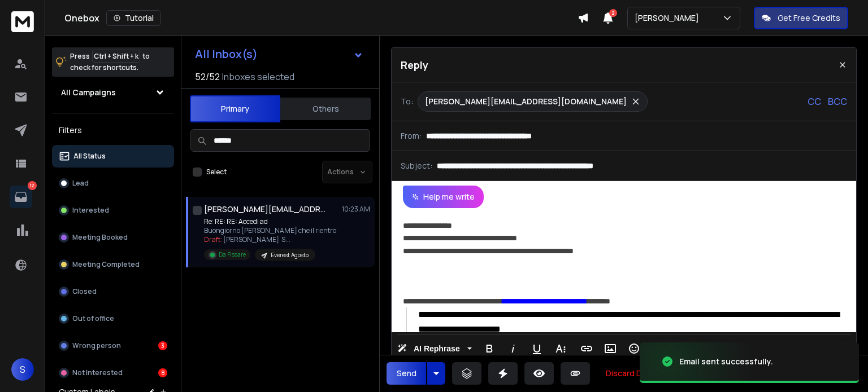 The width and height of the screenshot is (868, 392). What do you see at coordinates (489, 349) in the screenshot?
I see `button: Bold (Ctrl+B)` at bounding box center [489, 349].